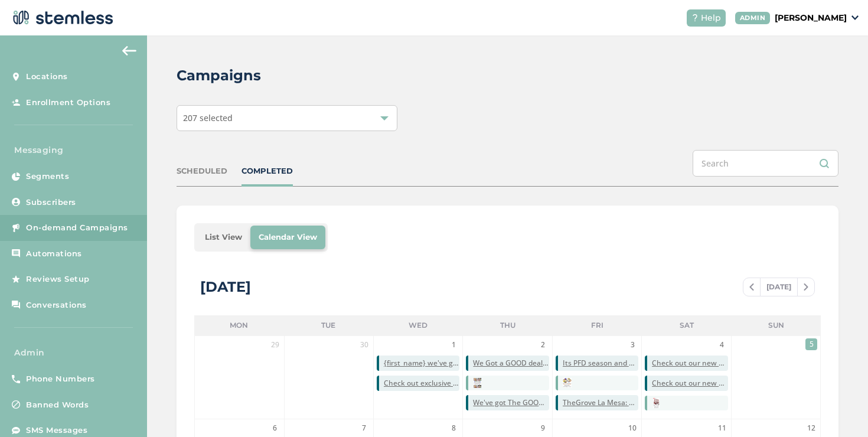 This screenshot has width=868, height=437. What do you see at coordinates (753, 18) in the screenshot?
I see `div: ADMIN` at bounding box center [753, 18].